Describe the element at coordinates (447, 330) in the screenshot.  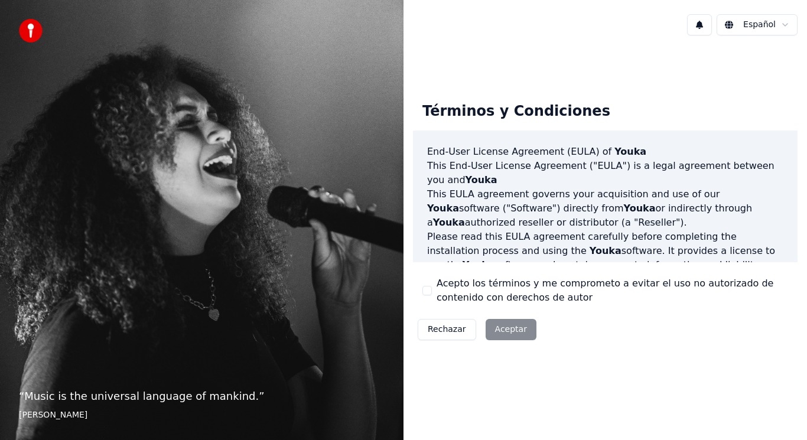
I see `button: Rechazar` at that location.